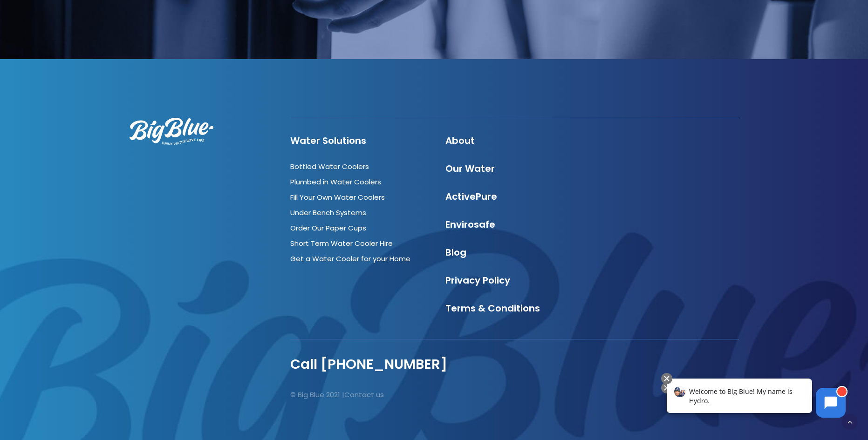 The image size is (868, 440). I want to click on span: Welcome to Big Blue! My name is Hydro., so click(84, 25).